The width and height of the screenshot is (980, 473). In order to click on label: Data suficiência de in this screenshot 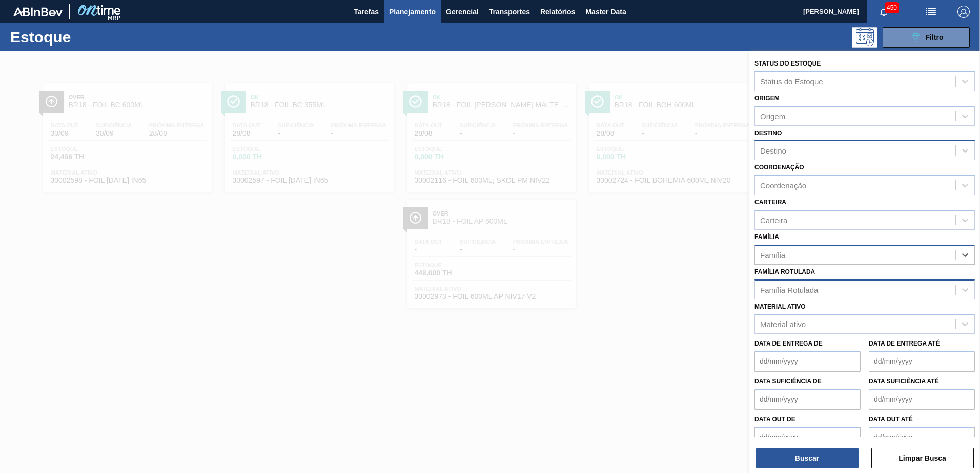, I will do `click(788, 382)`.